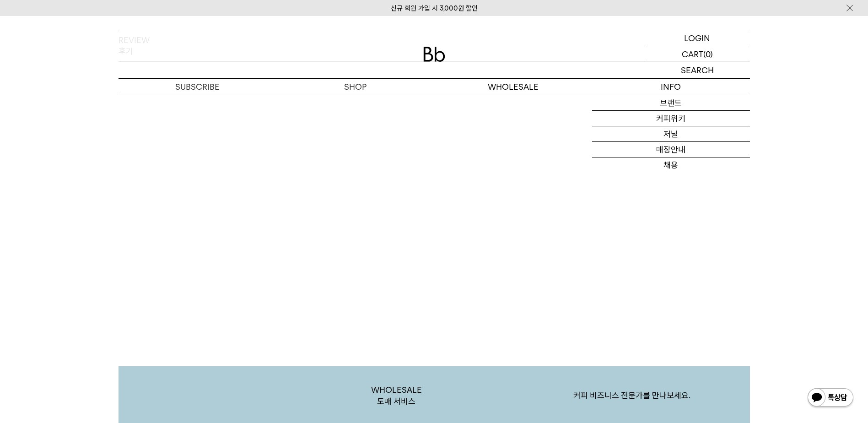 The width and height of the screenshot is (868, 423). I want to click on a: 신규 회원 가입 시 3,000원 할인, so click(434, 8).